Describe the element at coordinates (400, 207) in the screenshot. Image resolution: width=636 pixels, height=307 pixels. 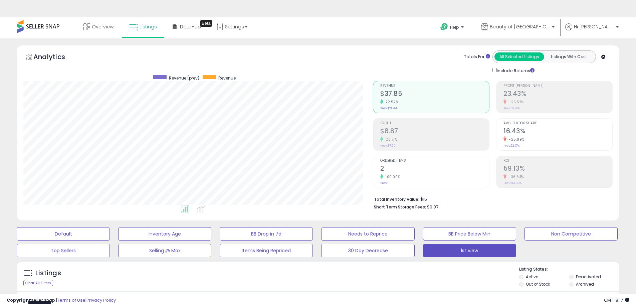
I see `b: Short Term Storage Fees:` at that location.